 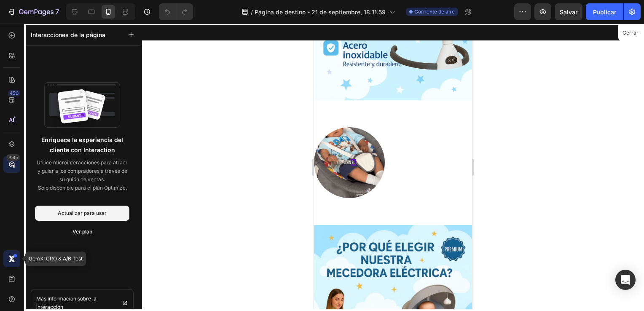 What do you see at coordinates (14, 93) in the screenshot?
I see `div: 450` at bounding box center [14, 93].